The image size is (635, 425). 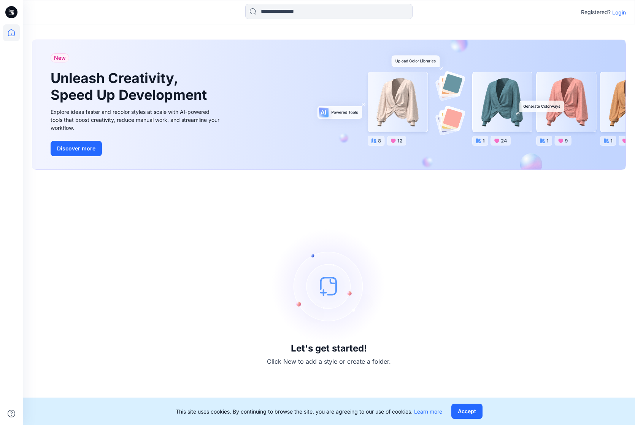 I want to click on img: empty-state-image.svg, so click(x=329, y=286).